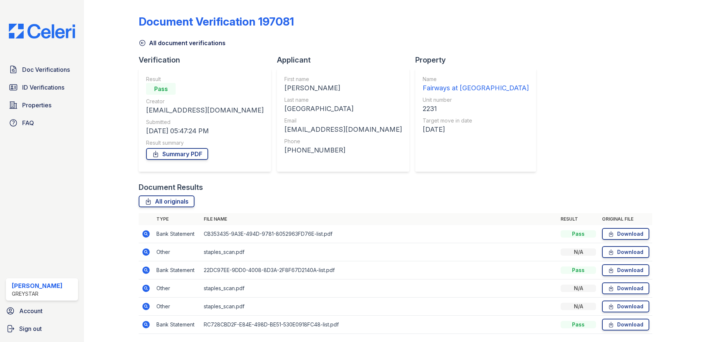  I want to click on div: Document Results, so click(171, 187).